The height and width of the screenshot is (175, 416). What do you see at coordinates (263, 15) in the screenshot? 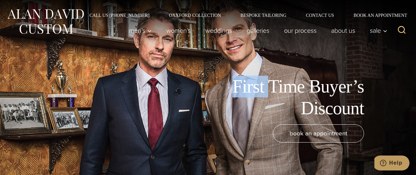
I see `a: Bespoke Tailoring` at bounding box center [263, 15].